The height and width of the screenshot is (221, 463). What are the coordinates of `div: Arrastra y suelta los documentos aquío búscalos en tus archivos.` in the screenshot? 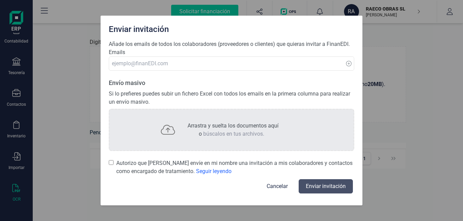 It's located at (231, 130).